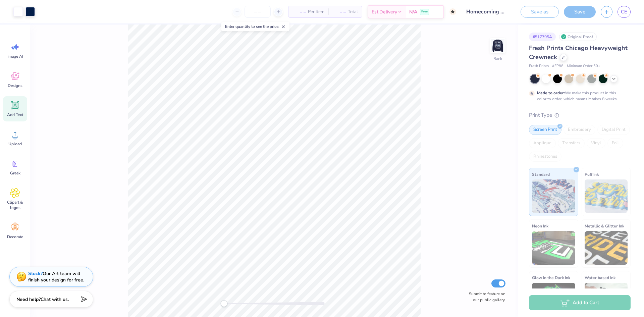 This screenshot has width=644, height=317. I want to click on span: Total, so click(353, 12).